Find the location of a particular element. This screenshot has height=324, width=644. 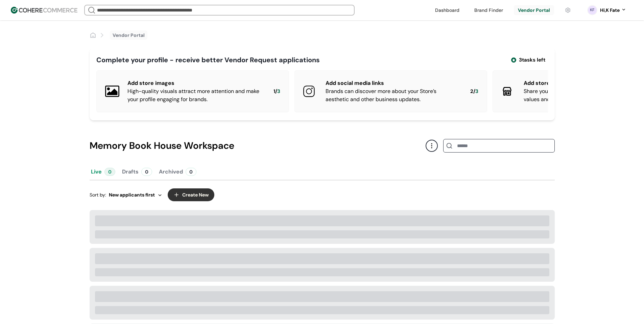

span: 3 tasks left is located at coordinates (532, 60).